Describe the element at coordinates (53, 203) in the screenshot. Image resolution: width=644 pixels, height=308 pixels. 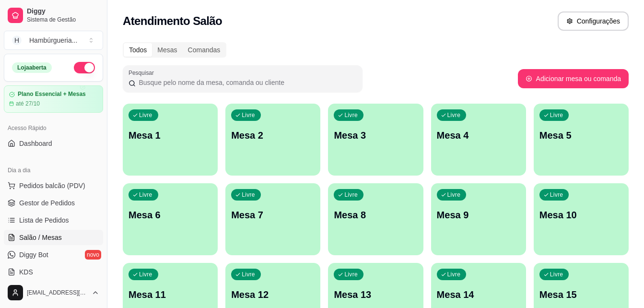
I see `a: Gestor de Pedidos` at that location.